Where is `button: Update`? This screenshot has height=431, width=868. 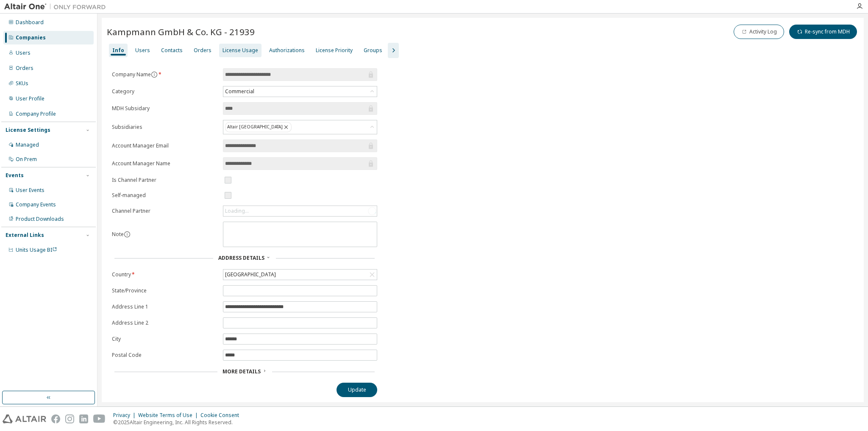 button: Update is located at coordinates (357, 389).